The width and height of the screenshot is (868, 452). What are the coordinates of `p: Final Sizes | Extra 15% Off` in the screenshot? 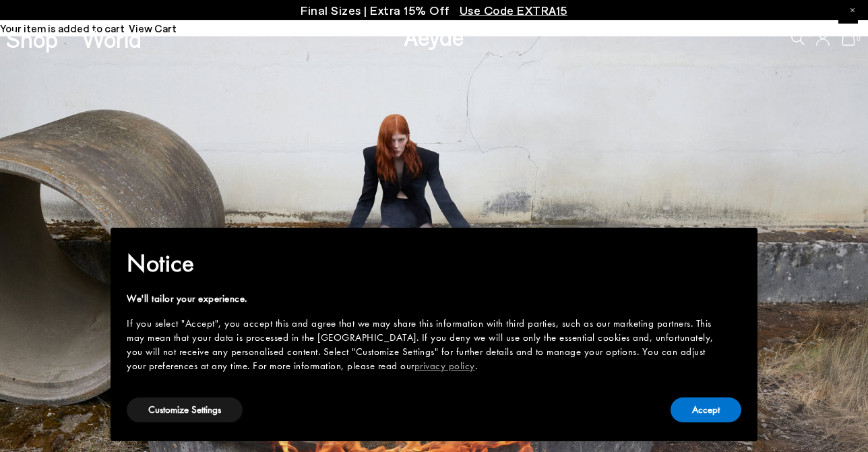 It's located at (434, 10).